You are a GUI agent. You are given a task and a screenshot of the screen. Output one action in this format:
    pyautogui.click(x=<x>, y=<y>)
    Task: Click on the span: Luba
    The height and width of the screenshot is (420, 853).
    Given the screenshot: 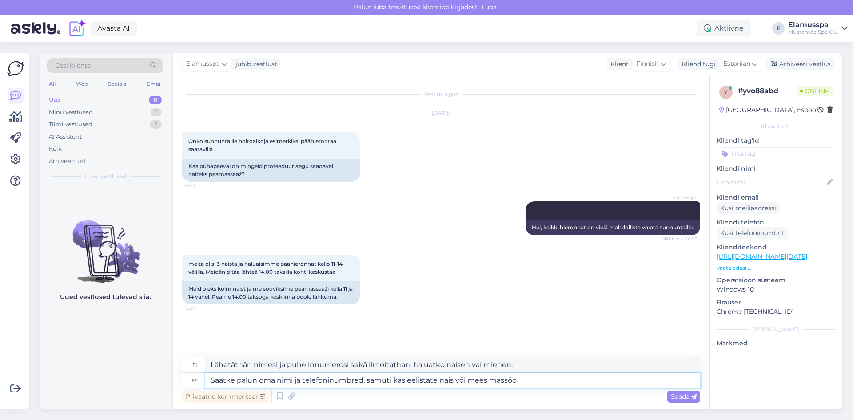 What is the action you would take?
    pyautogui.click(x=489, y=7)
    